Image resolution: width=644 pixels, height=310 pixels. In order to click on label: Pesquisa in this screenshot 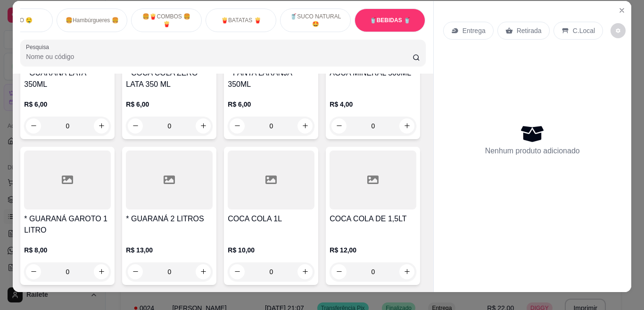, I will do `click(39, 46)`.